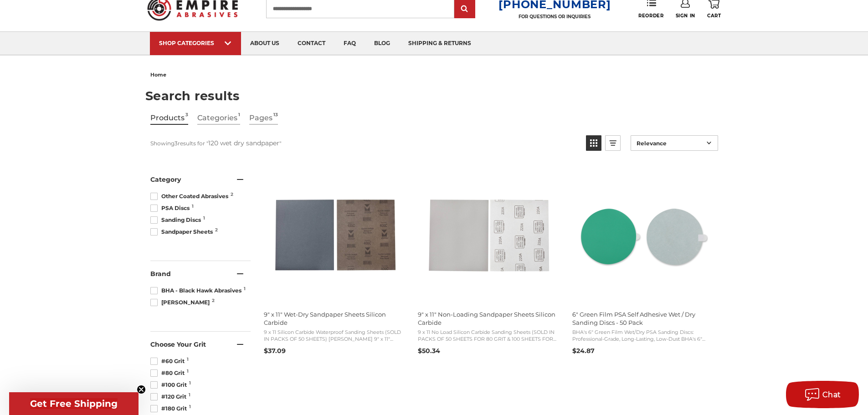  Describe the element at coordinates (489, 318) in the screenshot. I see `span: 9" x 11" Non-Loading Sandpaper Sheets Silicon Carbide` at that location.